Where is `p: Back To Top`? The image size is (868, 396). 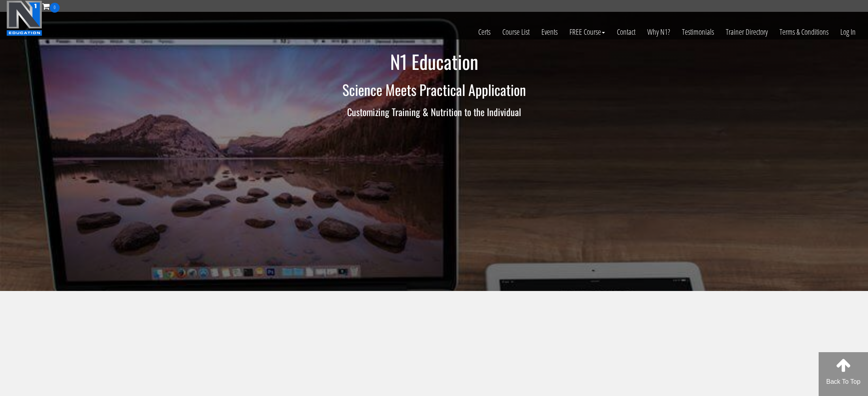 p: Back To Top is located at coordinates (843, 381).